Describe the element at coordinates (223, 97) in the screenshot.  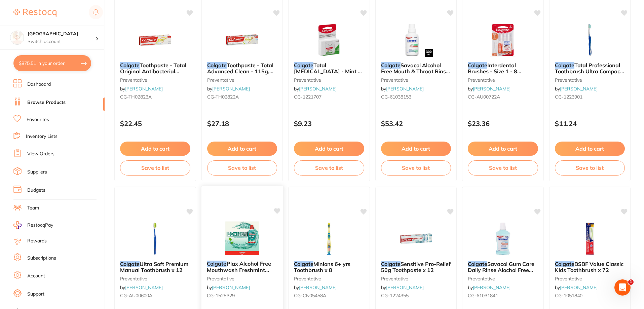
I see `span: CG-TH02822A` at that location.